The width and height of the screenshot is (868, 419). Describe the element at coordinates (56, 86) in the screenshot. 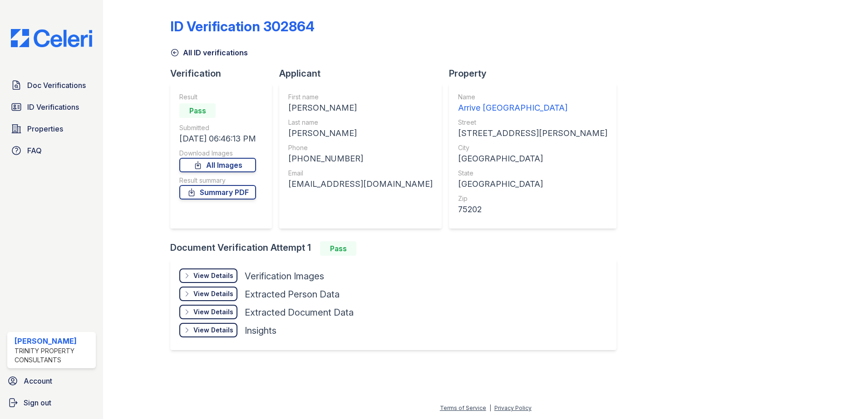

I see `span: Doc Verifications` at that location.